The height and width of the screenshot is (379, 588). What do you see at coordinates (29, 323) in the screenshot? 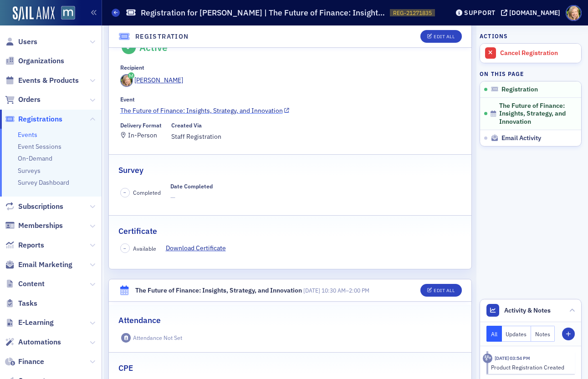
I see `a: E-Learning` at bounding box center [29, 323].